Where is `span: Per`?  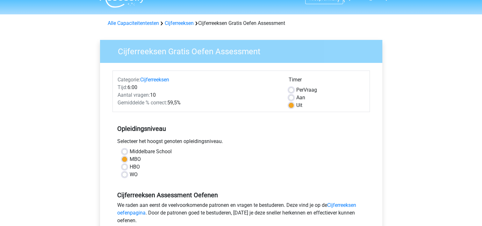 span: Per is located at coordinates (300, 90).